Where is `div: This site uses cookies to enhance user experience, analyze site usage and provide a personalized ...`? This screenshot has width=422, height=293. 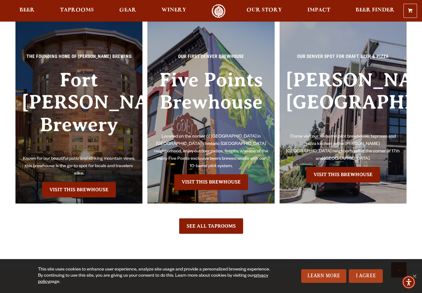 div: This site uses cookies to enhance user experience, analyze site usage and provide a personalized ... is located at coordinates (155, 276).